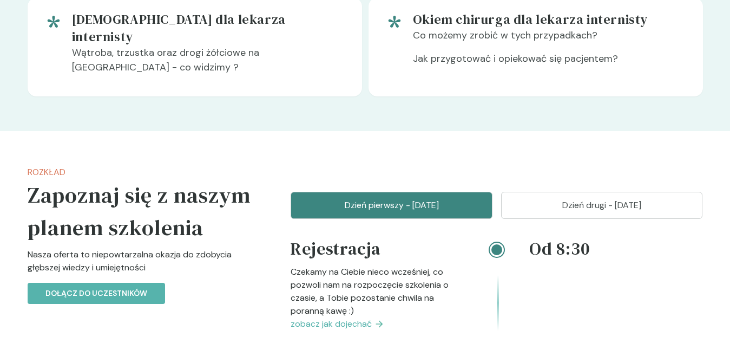 This screenshot has height=356, width=730. Describe the element at coordinates (142, 172) in the screenshot. I see `p: Rozkład` at that location.